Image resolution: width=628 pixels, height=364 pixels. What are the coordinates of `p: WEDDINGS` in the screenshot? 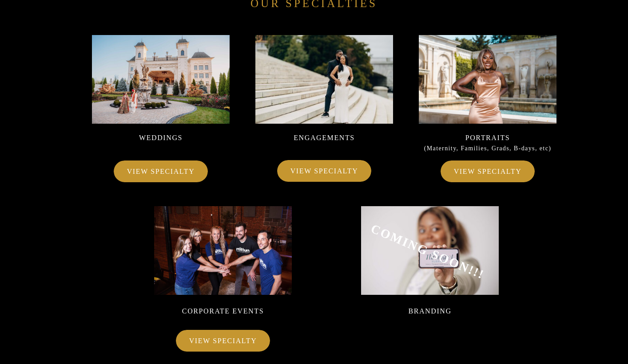 It's located at (161, 138).